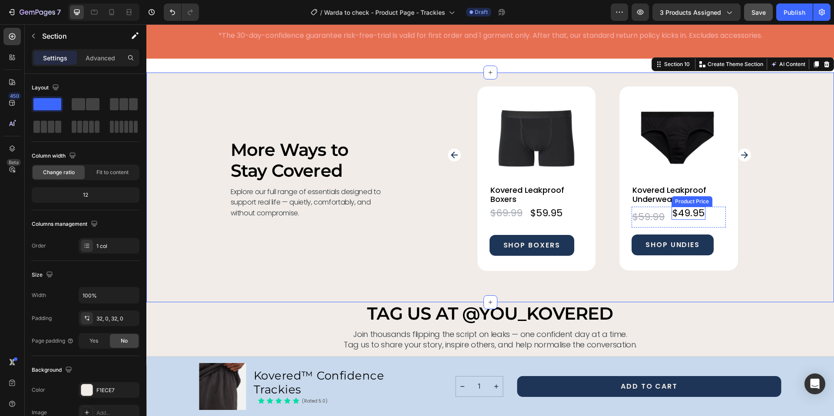 The width and height of the screenshot is (834, 416). Describe the element at coordinates (78, 36) in the screenshot. I see `p: Section` at that location.